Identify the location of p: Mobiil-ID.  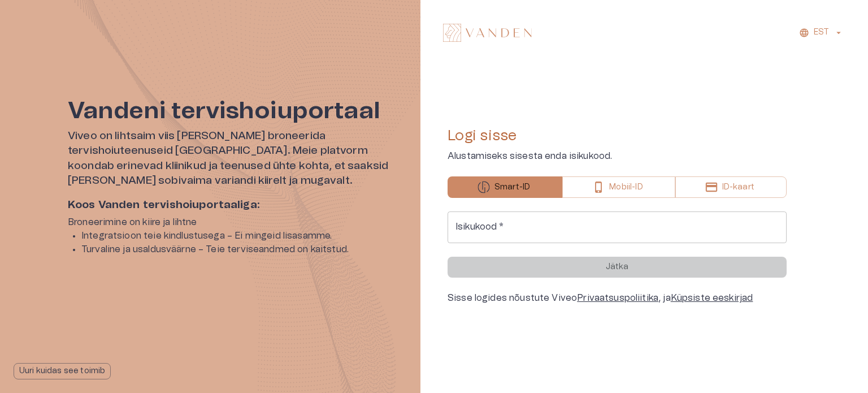
(626, 187).